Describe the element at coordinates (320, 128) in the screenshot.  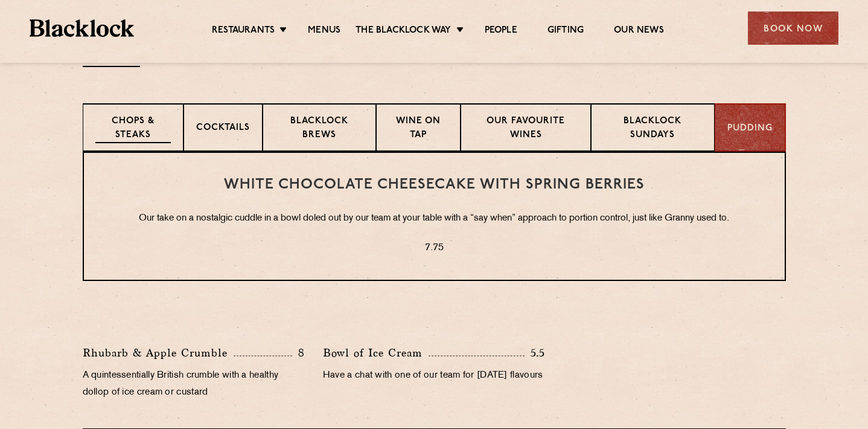
I see `p: Blacklock Brews` at that location.